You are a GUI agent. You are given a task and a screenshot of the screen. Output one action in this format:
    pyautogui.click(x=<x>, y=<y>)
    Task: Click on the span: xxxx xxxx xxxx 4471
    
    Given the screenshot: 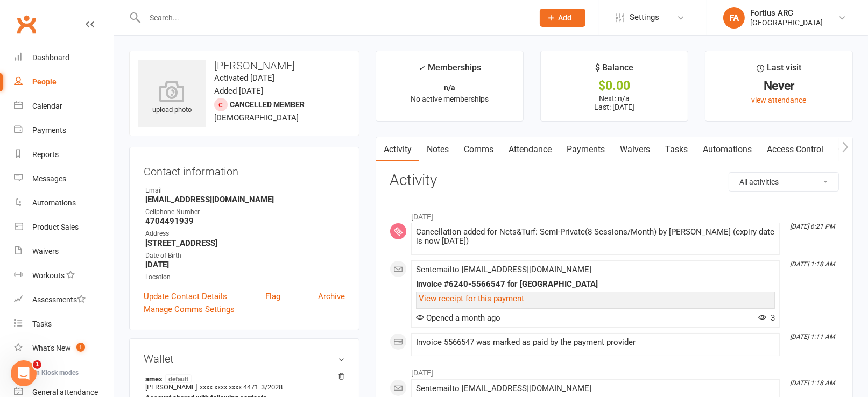 What is the action you would take?
    pyautogui.click(x=229, y=387)
    